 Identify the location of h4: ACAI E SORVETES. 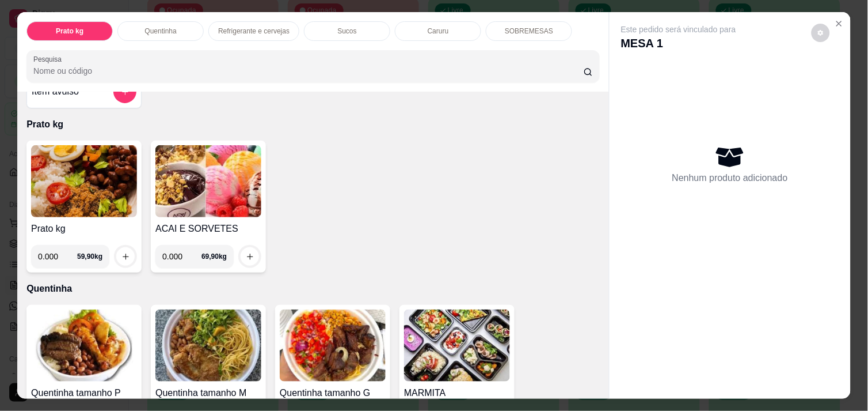
(209, 229).